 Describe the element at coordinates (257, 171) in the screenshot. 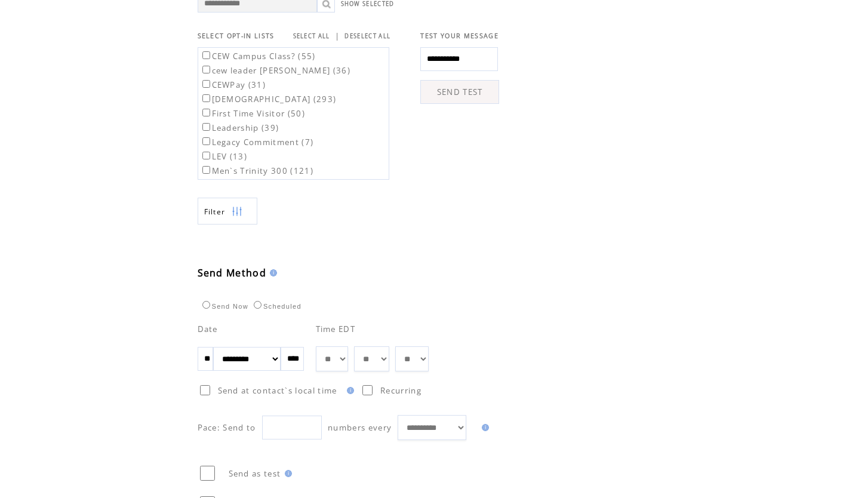

I see `label: Men`s Trinity 300 (121)` at that location.